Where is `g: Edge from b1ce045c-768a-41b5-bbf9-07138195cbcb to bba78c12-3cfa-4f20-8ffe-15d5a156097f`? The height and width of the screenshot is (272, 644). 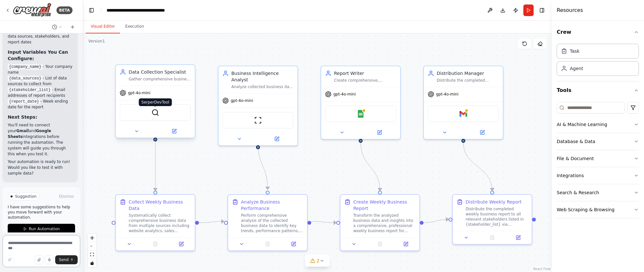
g: Edge from b1ce045c-768a-41b5-bbf9-07138195cbcb to bba78c12-3cfa-4f20-8ffe-15d5a156097f is located at coordinates (371, 167).